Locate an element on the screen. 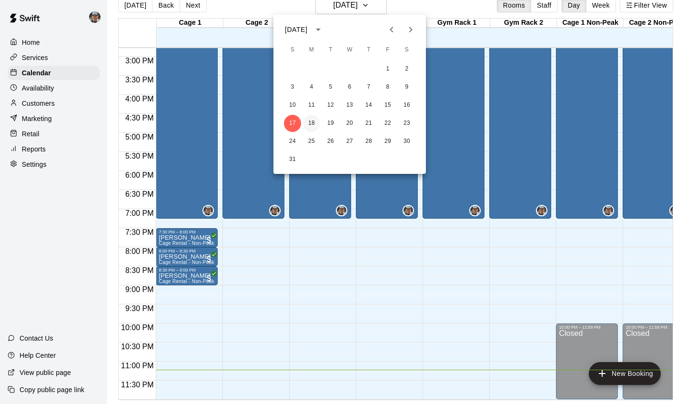 This screenshot has width=686, height=404. button: 11 is located at coordinates (311, 105).